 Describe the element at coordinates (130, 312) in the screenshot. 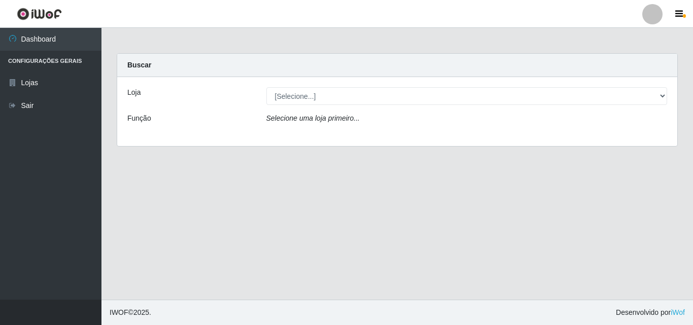

I see `span: © 2025 .` at that location.